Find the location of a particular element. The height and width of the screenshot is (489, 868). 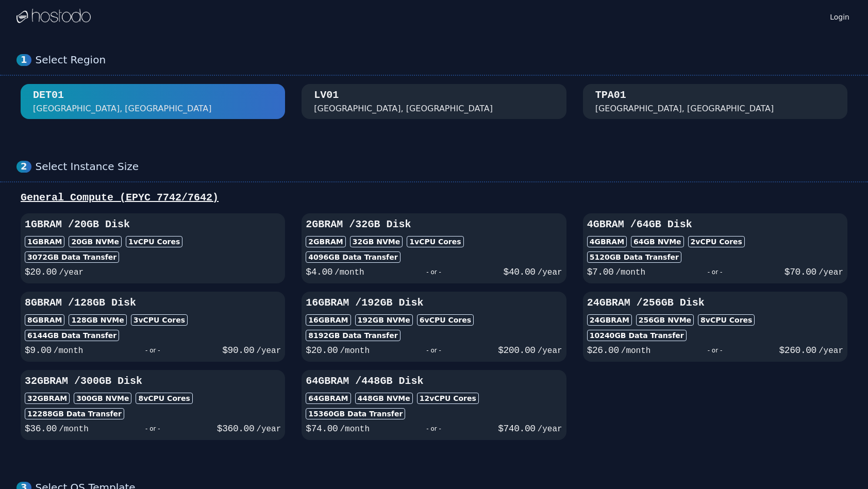

img: Logo is located at coordinates (54, 16).